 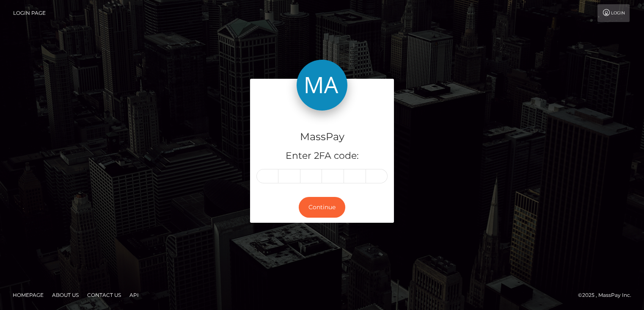 What do you see at coordinates (65, 294) in the screenshot?
I see `a: About Us` at bounding box center [65, 294].